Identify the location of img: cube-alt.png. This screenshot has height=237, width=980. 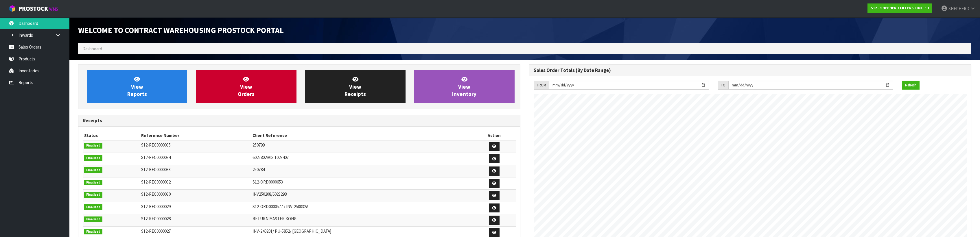
(12, 8).